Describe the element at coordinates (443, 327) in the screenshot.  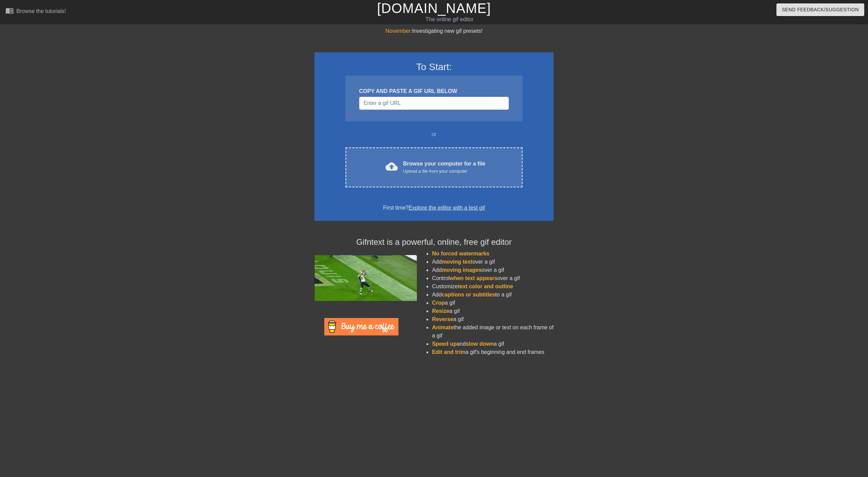
I see `span: Animate` at that location.